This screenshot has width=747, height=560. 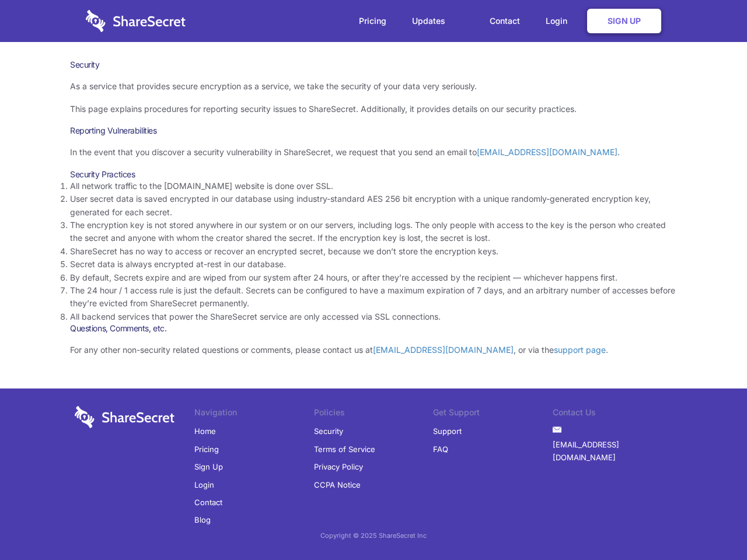 I want to click on a: Privacy Policy, so click(x=339, y=467).